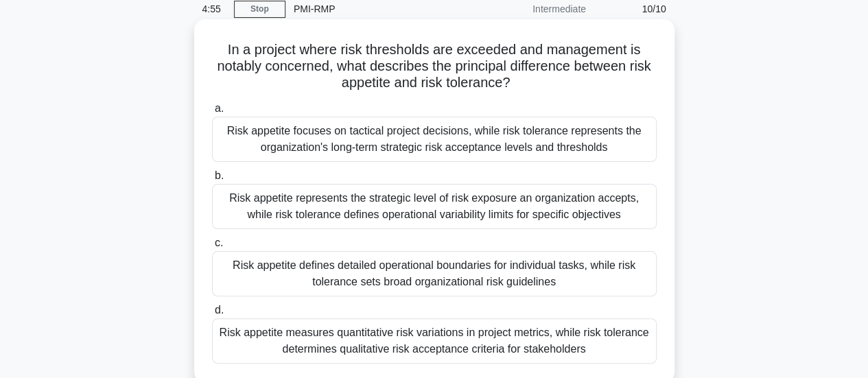 The width and height of the screenshot is (868, 378). What do you see at coordinates (434, 66) in the screenshot?
I see `h5: In a project where risk thresholds are exceeded and management is notably concerned, what describ...` at bounding box center [434, 66].